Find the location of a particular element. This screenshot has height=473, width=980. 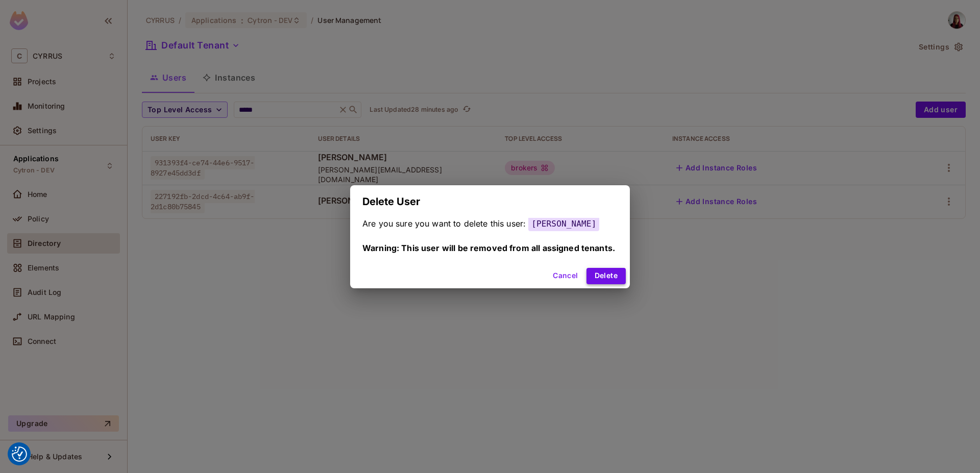

img: Revisit consent button is located at coordinates (19, 454).